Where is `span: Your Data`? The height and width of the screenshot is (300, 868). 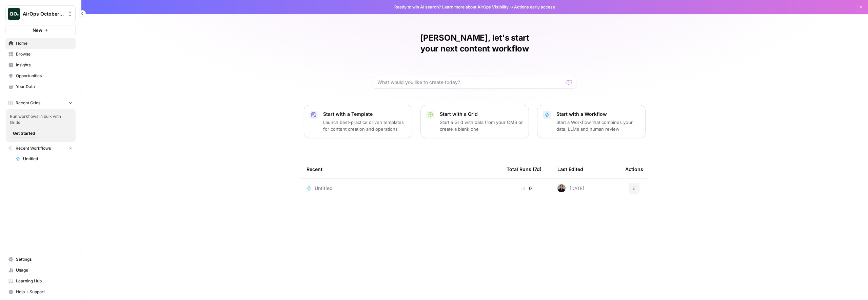 span: Your Data is located at coordinates (44, 87).